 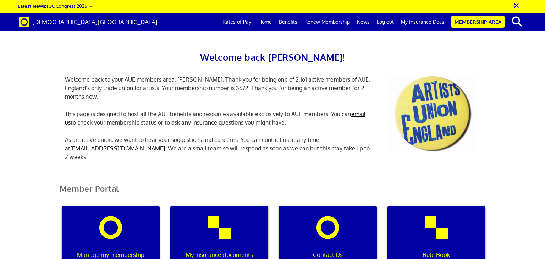 I want to click on a: Benefits, so click(x=288, y=22).